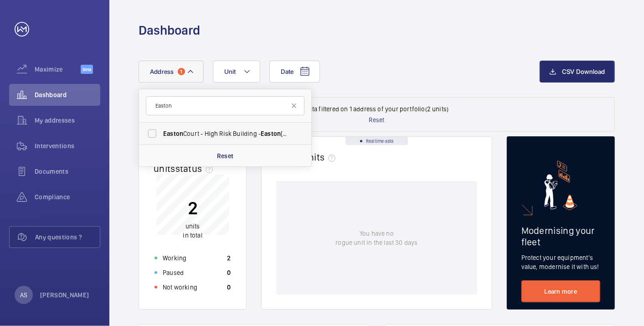  I want to click on span: My addresses, so click(68, 120).